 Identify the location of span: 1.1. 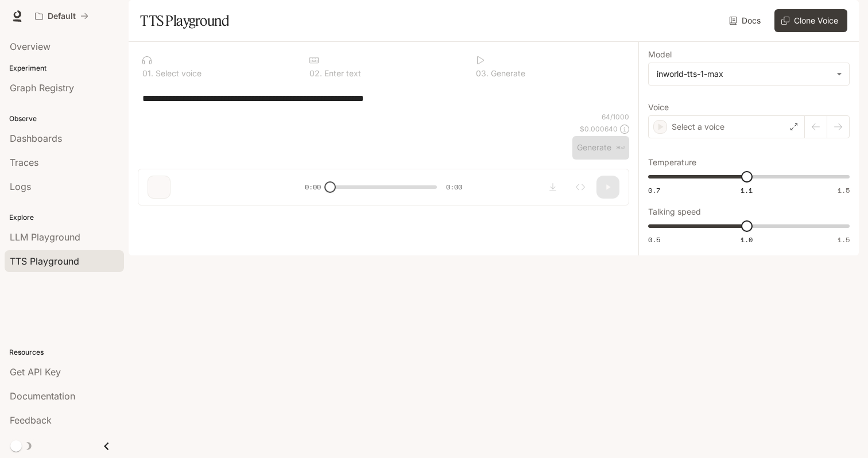
(746, 190).